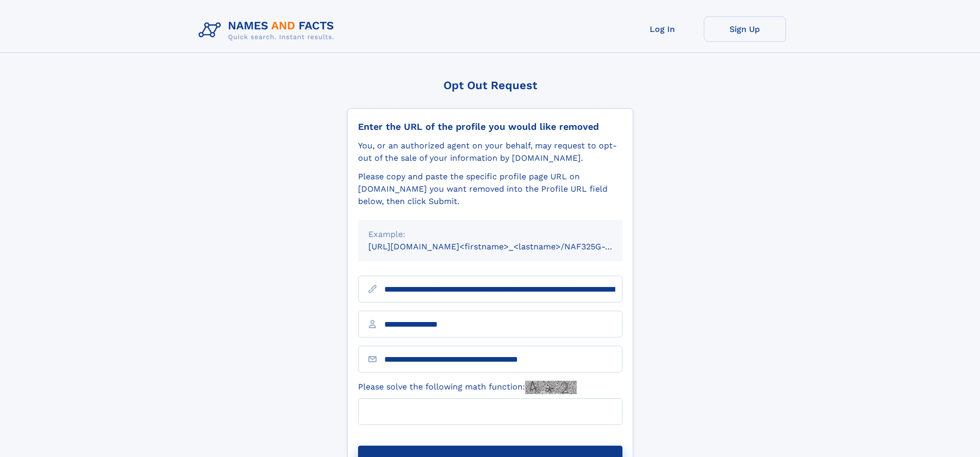  Describe the element at coordinates (490, 234) in the screenshot. I see `div: Example:` at that location.